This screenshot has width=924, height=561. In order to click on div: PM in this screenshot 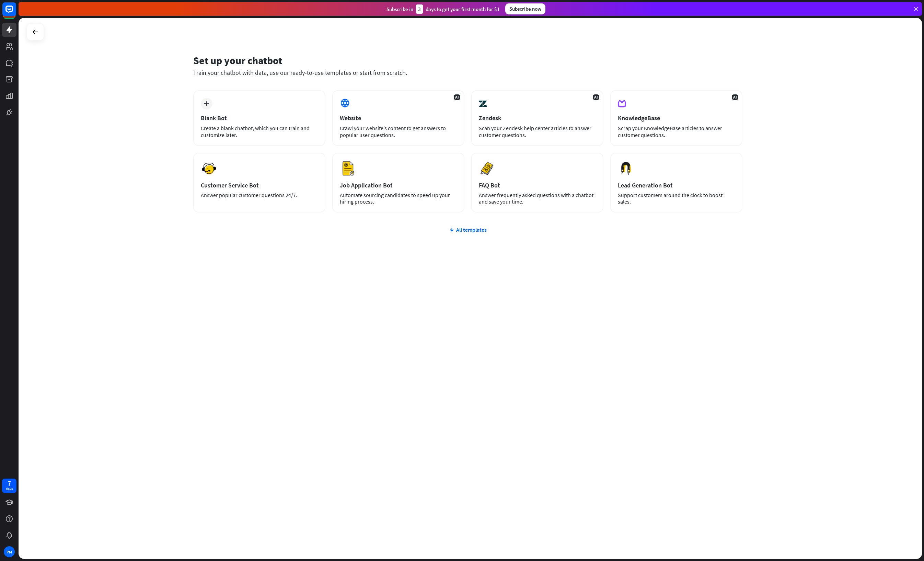, I will do `click(9, 552)`.